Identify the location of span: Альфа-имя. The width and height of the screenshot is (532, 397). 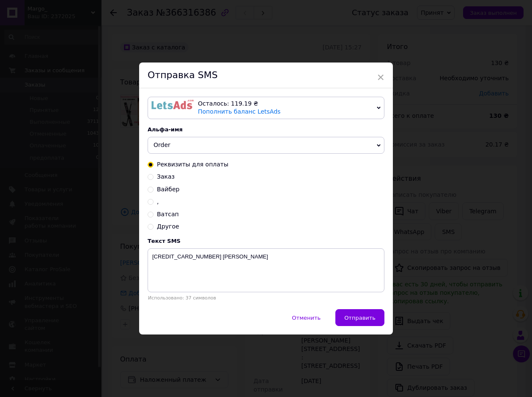
(165, 129).